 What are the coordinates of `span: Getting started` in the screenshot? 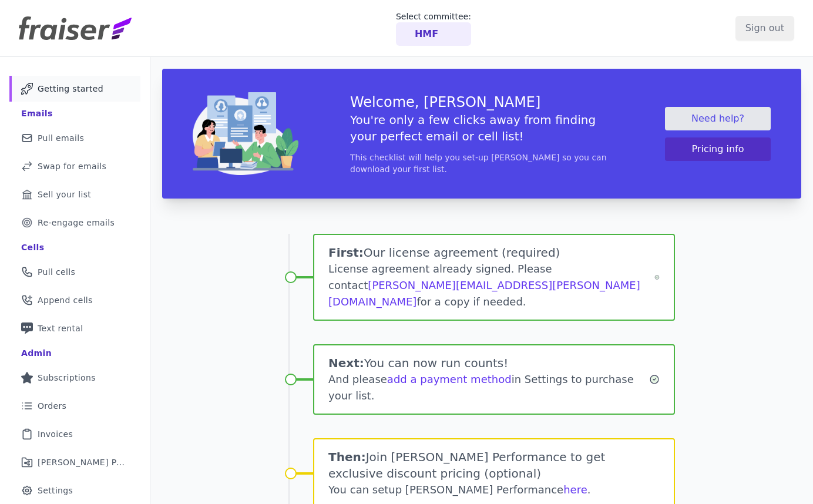 It's located at (70, 88).